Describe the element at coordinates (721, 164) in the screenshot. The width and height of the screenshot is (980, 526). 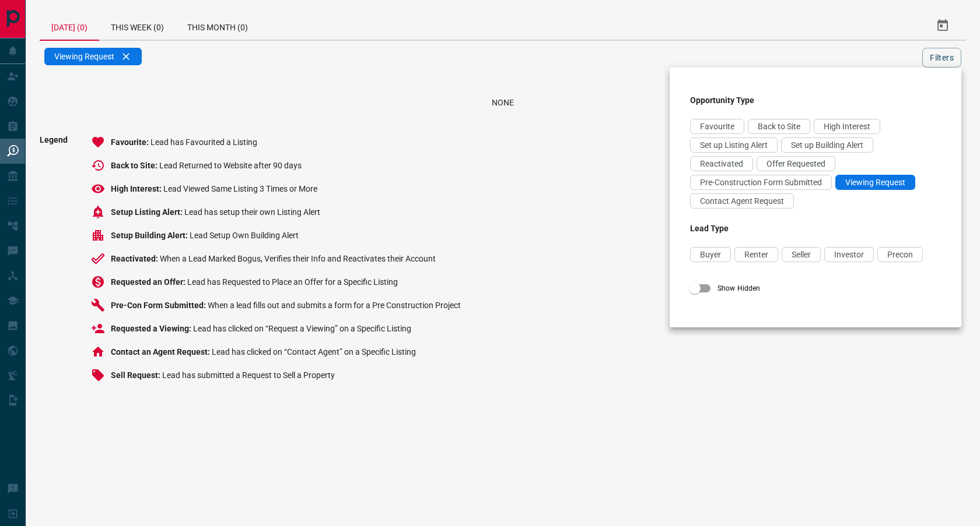
I see `div: Reactivated` at that location.